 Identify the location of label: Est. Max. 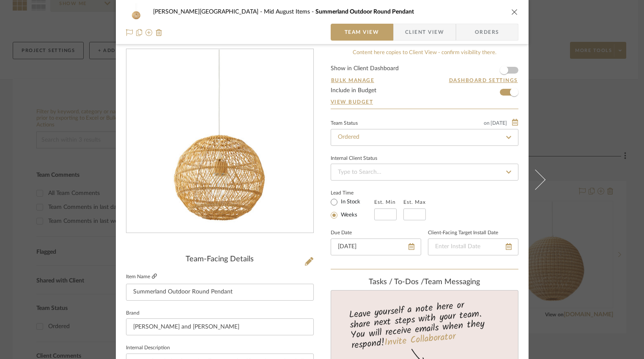
(414, 202).